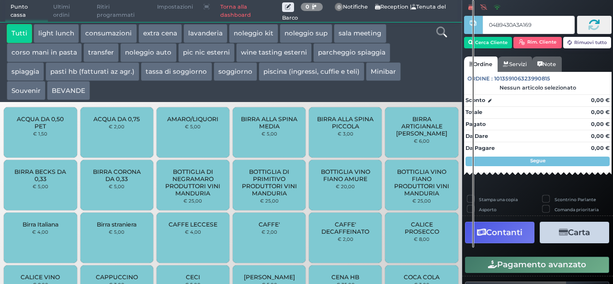 Image resolution: width=613 pixels, height=284 pixels. What do you see at coordinates (19, 34) in the screenshot?
I see `button: Tutti` at bounding box center [19, 34].